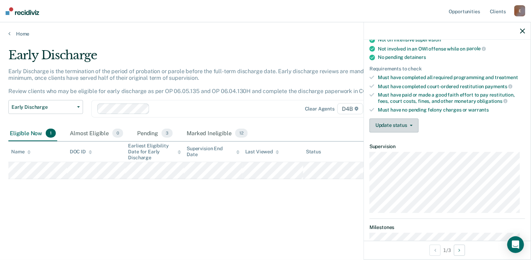  What do you see at coordinates (447, 250) in the screenshot?
I see `div: 1 / 3` at bounding box center [447, 250].